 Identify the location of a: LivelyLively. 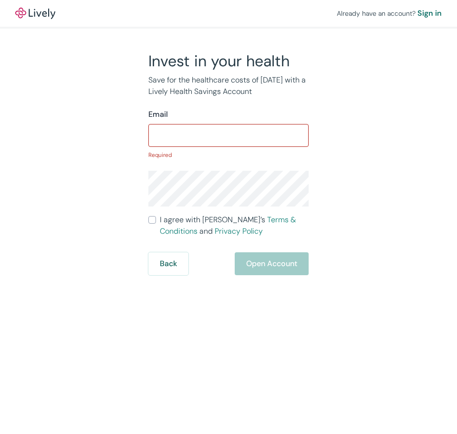
(35, 13).